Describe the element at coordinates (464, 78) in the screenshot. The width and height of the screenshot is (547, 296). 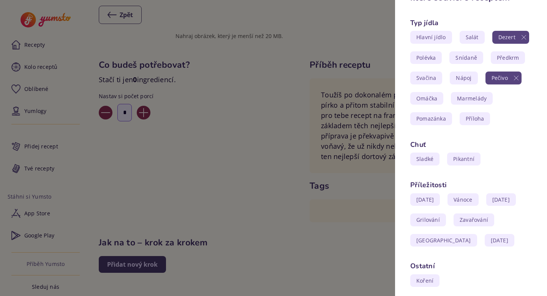
I see `span: Nápoj` at that location.